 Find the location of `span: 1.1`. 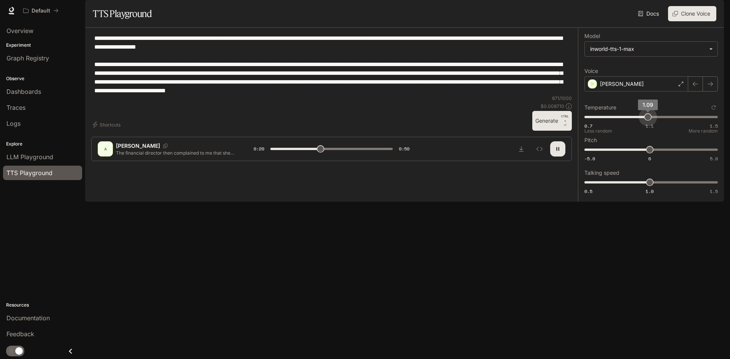

span: 1.1 is located at coordinates (649, 126).